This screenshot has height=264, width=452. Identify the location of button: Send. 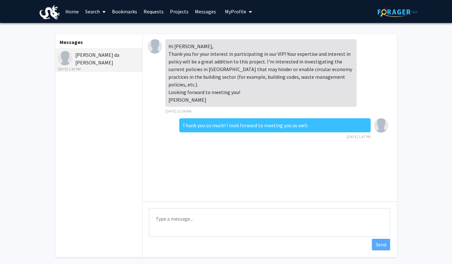
(381, 245).